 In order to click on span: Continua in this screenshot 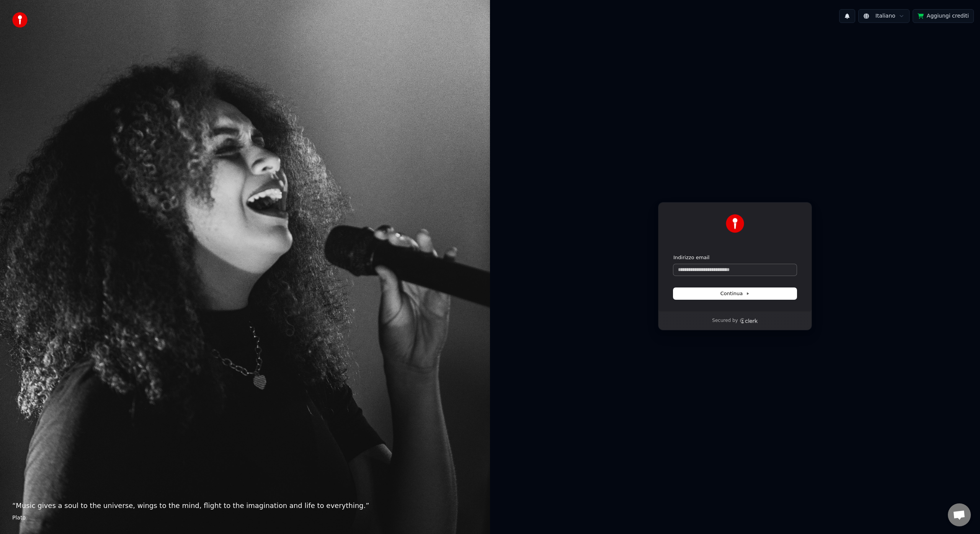, I will do `click(735, 294)`.